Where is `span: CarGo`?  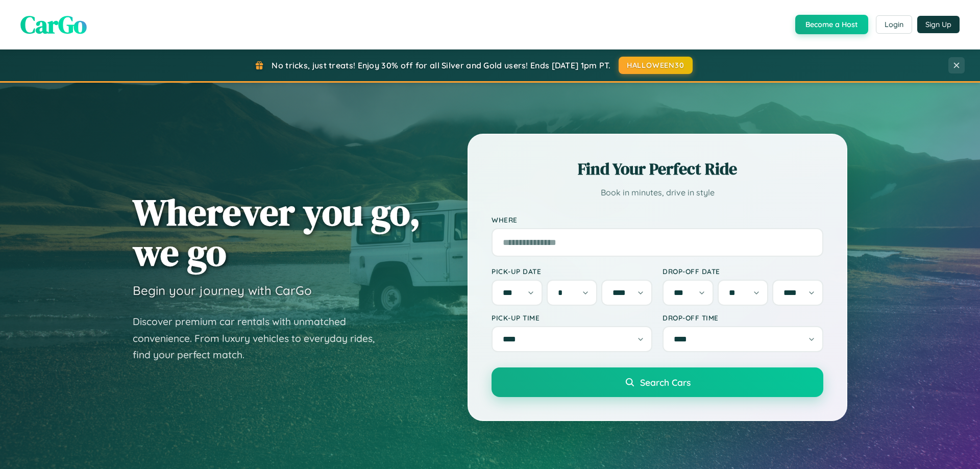 span: CarGo is located at coordinates (54, 24).